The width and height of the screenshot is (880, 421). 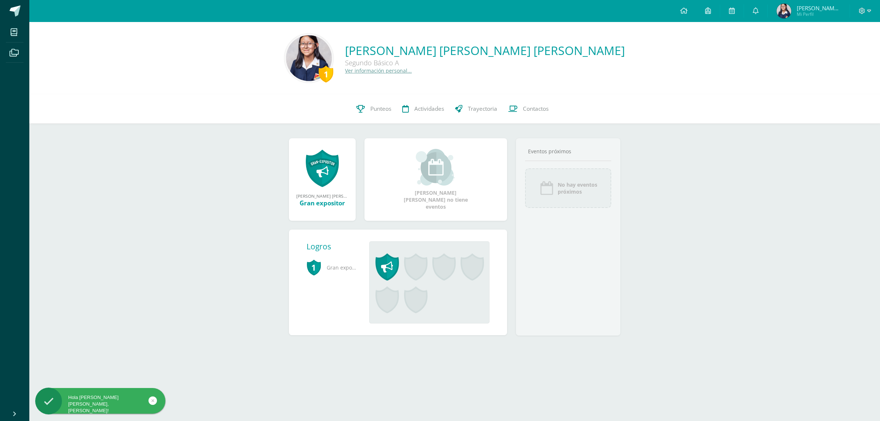 What do you see at coordinates (429, 109) in the screenshot?
I see `span: Actividades` at bounding box center [429, 109].